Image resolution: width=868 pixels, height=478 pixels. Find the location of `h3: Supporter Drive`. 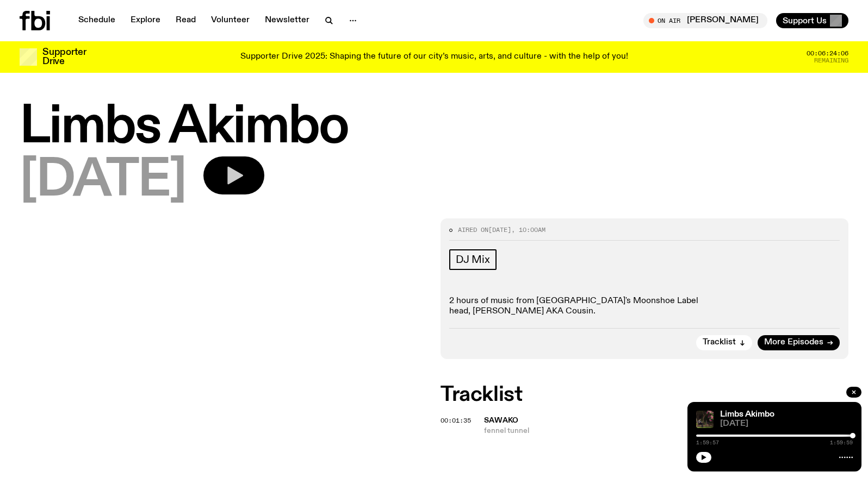

h3: Supporter Drive is located at coordinates (64, 57).